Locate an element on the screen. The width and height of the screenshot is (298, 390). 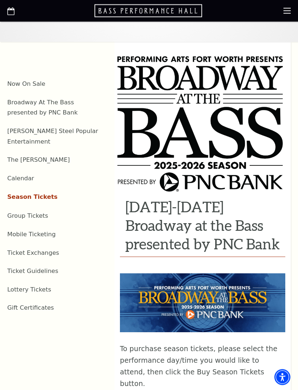
a: Ticket Exchanges is located at coordinates (33, 253).